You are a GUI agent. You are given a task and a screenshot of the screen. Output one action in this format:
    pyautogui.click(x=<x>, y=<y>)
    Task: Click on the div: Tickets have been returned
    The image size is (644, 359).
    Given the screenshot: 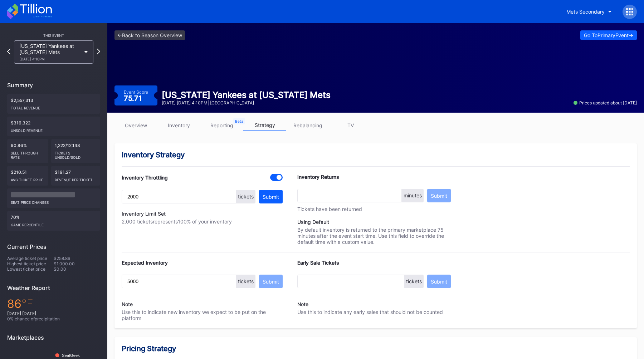 What is the action you would take?
    pyautogui.click(x=374, y=209)
    